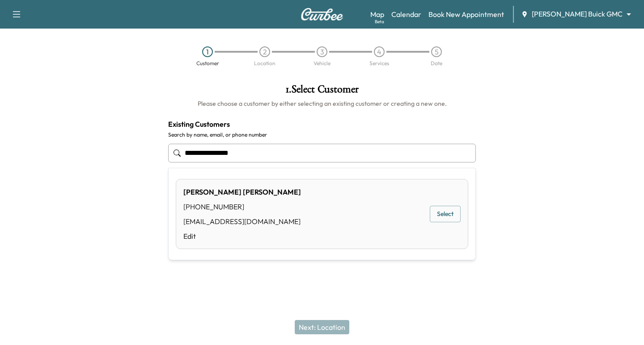 This screenshot has height=345, width=644. I want to click on div: Customer, so click(207, 63).